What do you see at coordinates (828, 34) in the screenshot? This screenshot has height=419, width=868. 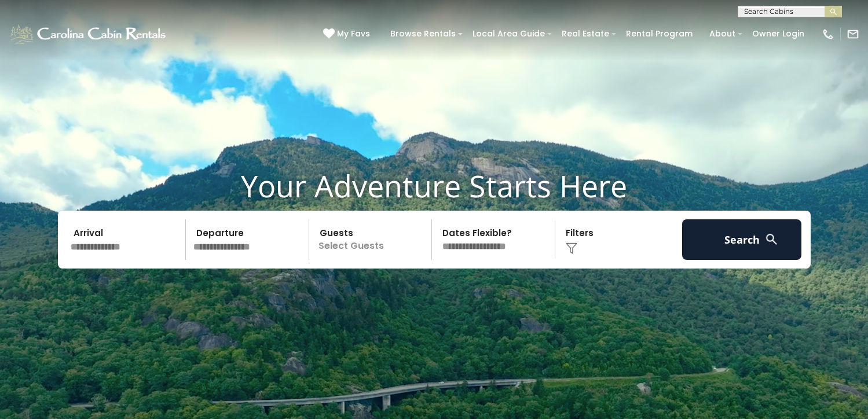 I see `img: phone-regular-white.png` at bounding box center [828, 34].